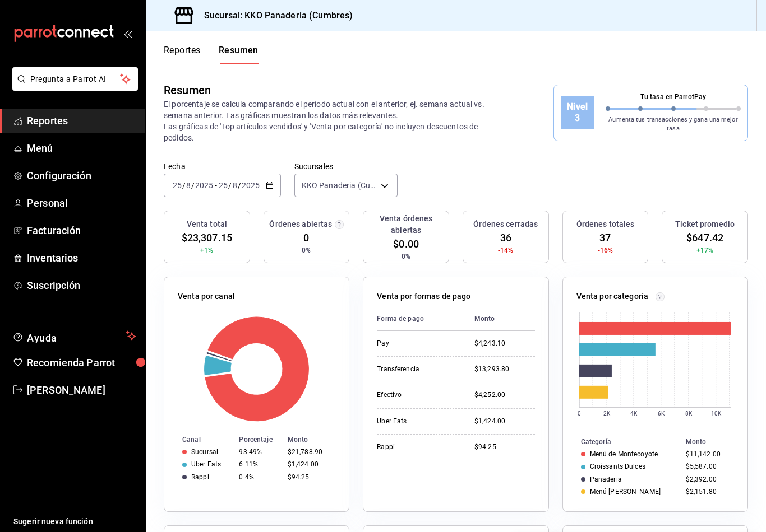 This screenshot has height=532, width=766. What do you see at coordinates (705, 224) in the screenshot?
I see `h3: Ticket promedio` at bounding box center [705, 224].